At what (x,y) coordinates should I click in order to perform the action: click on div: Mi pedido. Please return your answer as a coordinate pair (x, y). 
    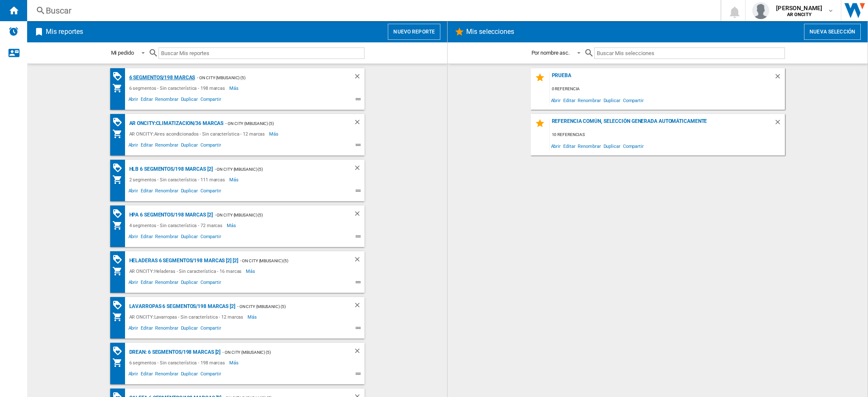
    Looking at the image, I should click on (122, 53).